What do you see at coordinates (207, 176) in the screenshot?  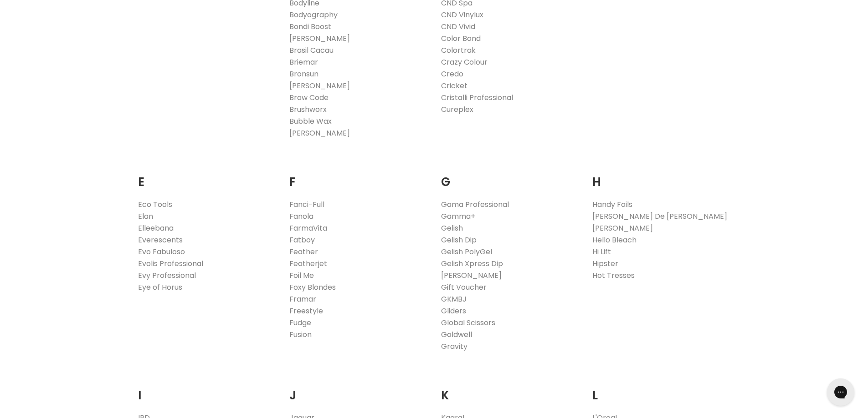 I see `h2: E` at bounding box center [207, 176].